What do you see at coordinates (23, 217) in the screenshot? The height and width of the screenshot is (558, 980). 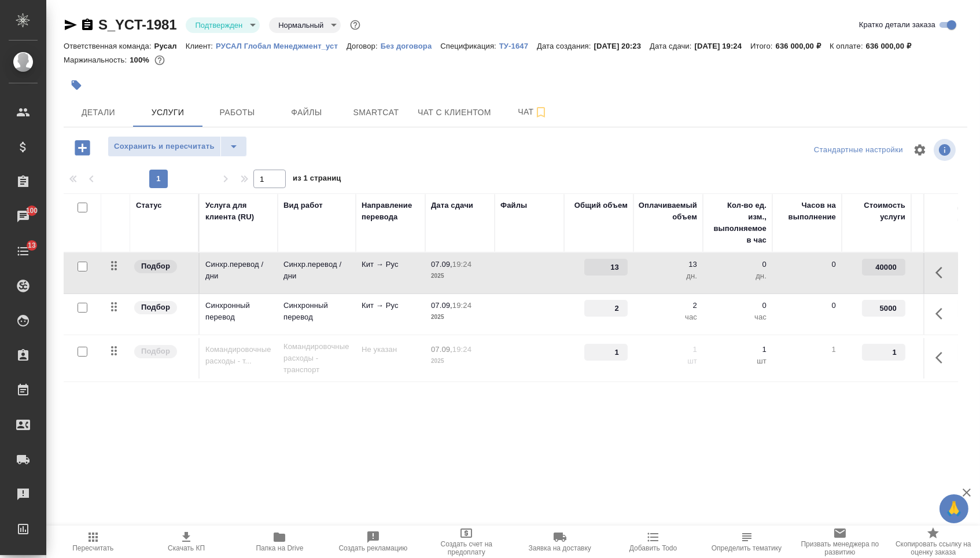 I see `a: 100` at bounding box center [23, 217].